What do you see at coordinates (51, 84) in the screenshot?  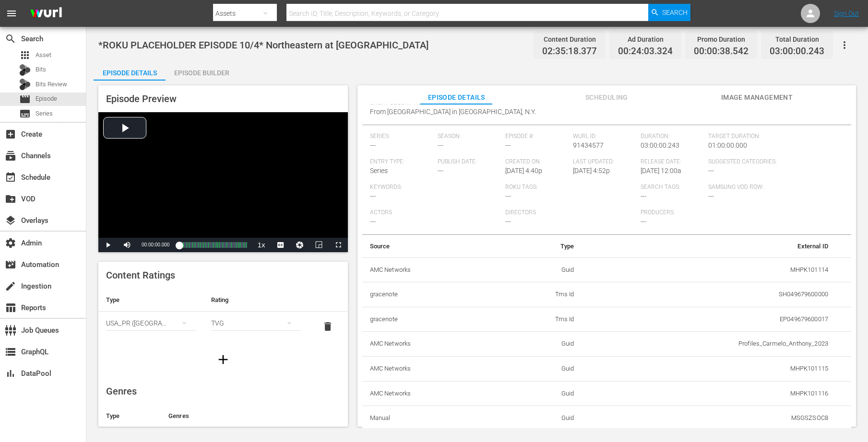 I see `span: Bits Review` at bounding box center [51, 84].